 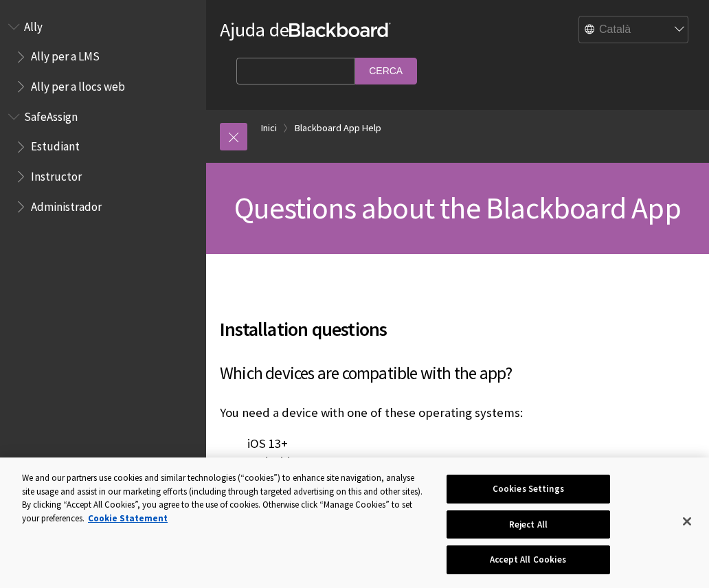 What do you see at coordinates (338, 128) in the screenshot?
I see `a: Blackboard App Help` at bounding box center [338, 128].